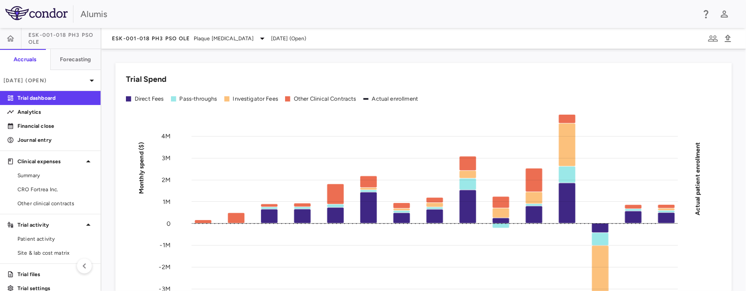 The image size is (746, 291). Describe the element at coordinates (36, 13) in the screenshot. I see `img: logo-full-BYUhSk78.svg` at that location.